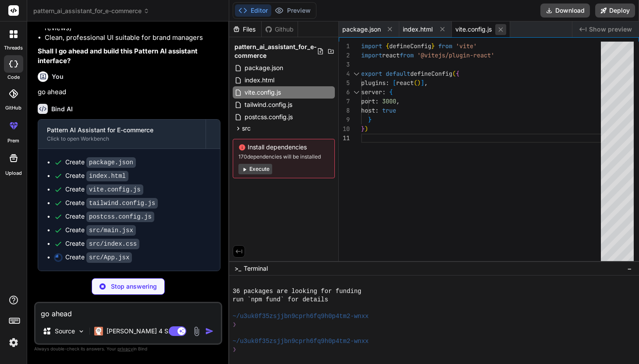 The height and width of the screenshot is (364, 639). Describe the element at coordinates (109, 258) in the screenshot. I see `code: src/App.jsx` at that location.